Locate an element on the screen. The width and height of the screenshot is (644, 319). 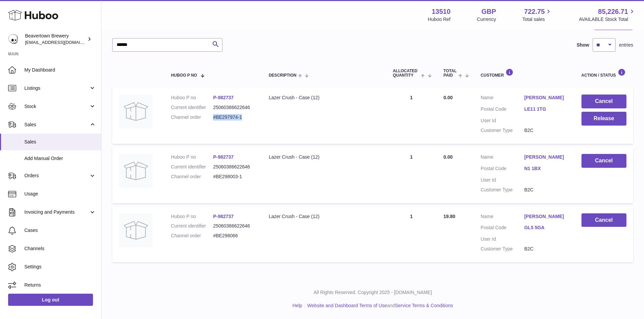
a: N1 1BX is located at coordinates (546, 168).